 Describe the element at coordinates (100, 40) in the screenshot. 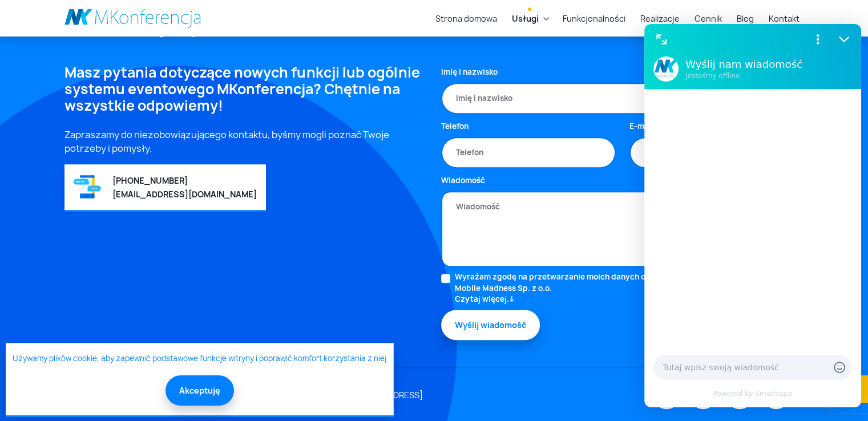

I see `span: Wyślij nam wiadomość` at that location.